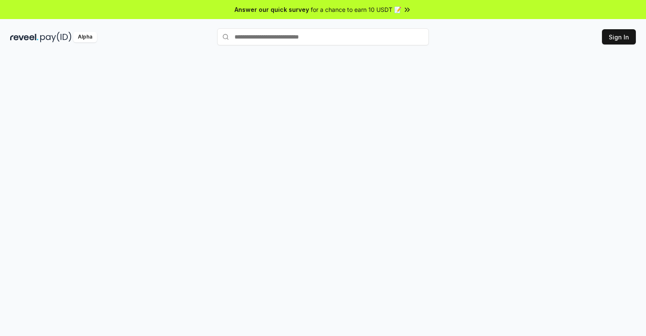 This screenshot has width=646, height=336. What do you see at coordinates (56, 37) in the screenshot?
I see `img: pay_id` at bounding box center [56, 37].